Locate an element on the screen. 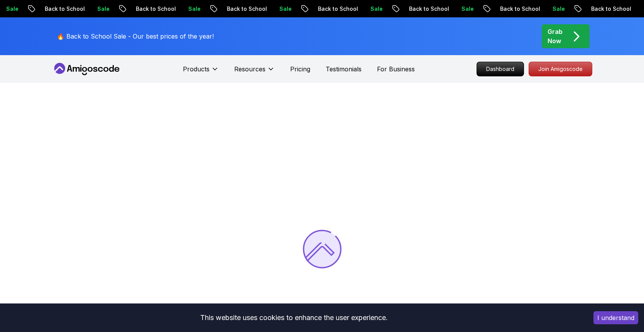 This screenshot has width=644, height=332. p: Testimonials is located at coordinates (344, 69).